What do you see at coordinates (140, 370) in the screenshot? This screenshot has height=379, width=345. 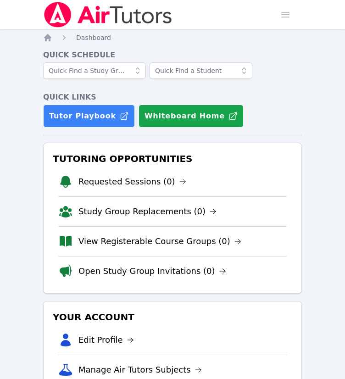 I see `a: Manage Air Tutors Subjects` at bounding box center [140, 370].